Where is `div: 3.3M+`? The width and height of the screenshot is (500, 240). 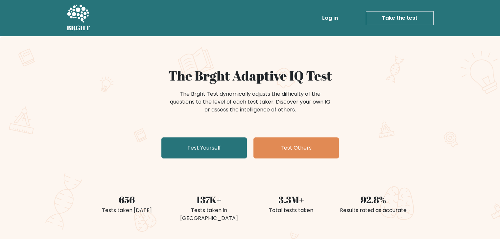 div: 3.3M+ is located at coordinates (291, 200).